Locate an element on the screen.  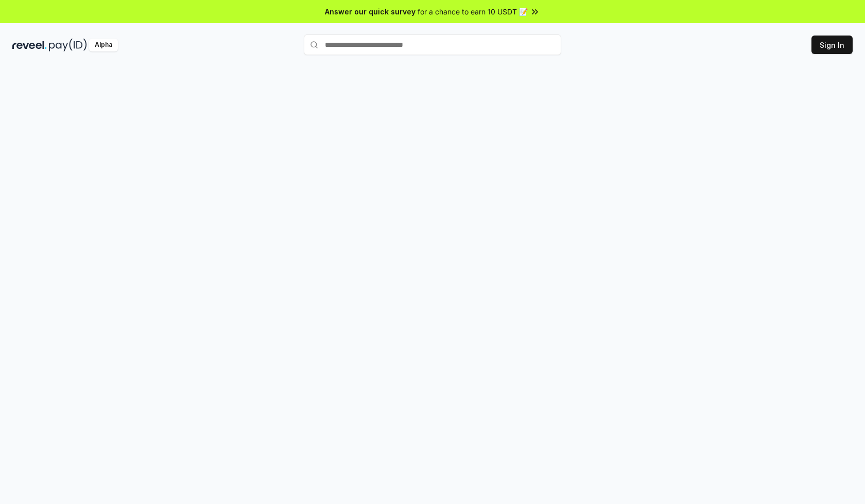
span: Answer our quick survey is located at coordinates (370, 11).